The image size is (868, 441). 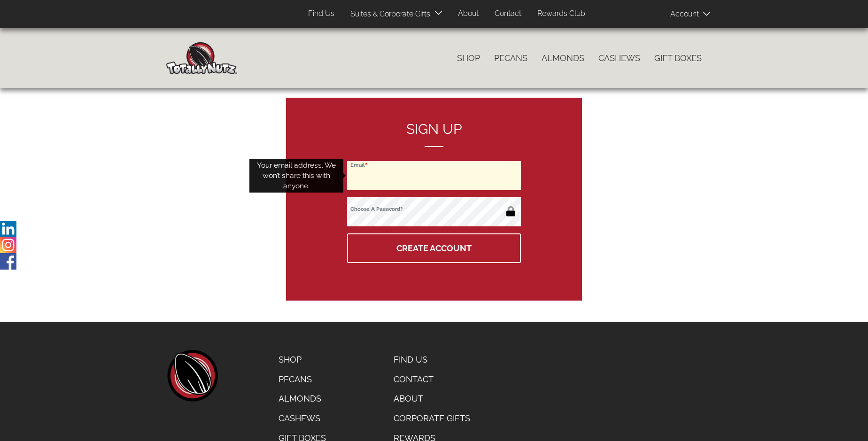 I want to click on a: Gift Boxes, so click(x=678, y=58).